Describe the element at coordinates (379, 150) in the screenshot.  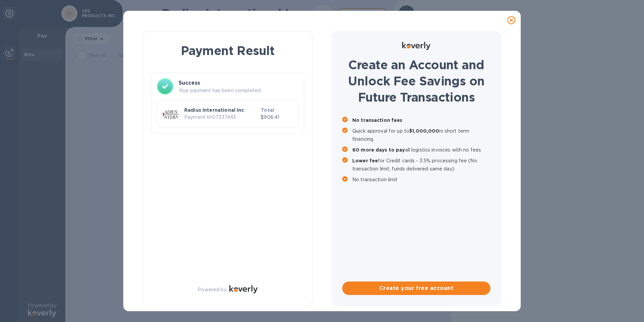
I see `b: 60 more days to pay` at that location.